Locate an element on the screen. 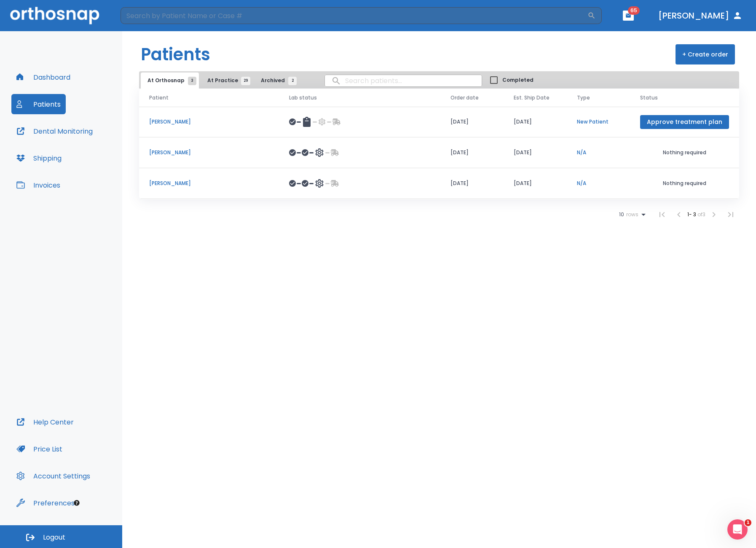 The width and height of the screenshot is (756, 548). button: + Create order is located at coordinates (705, 54).